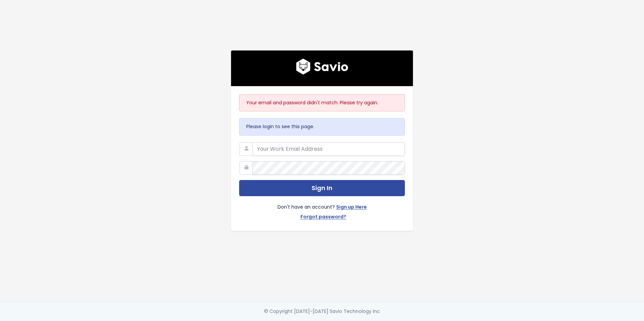 This screenshot has width=644, height=321. I want to click on img: logo600x187.a314fd40982d.png, so click(322, 67).